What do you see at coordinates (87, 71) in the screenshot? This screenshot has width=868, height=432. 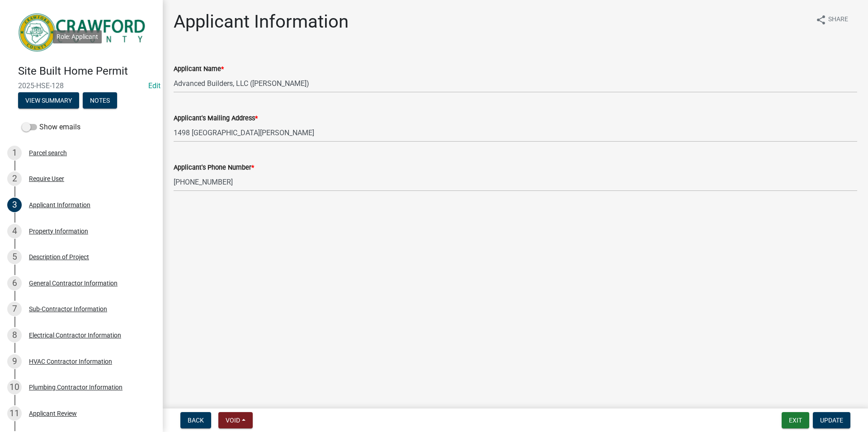 I see `h4: Site Built Home Permit` at bounding box center [87, 71].